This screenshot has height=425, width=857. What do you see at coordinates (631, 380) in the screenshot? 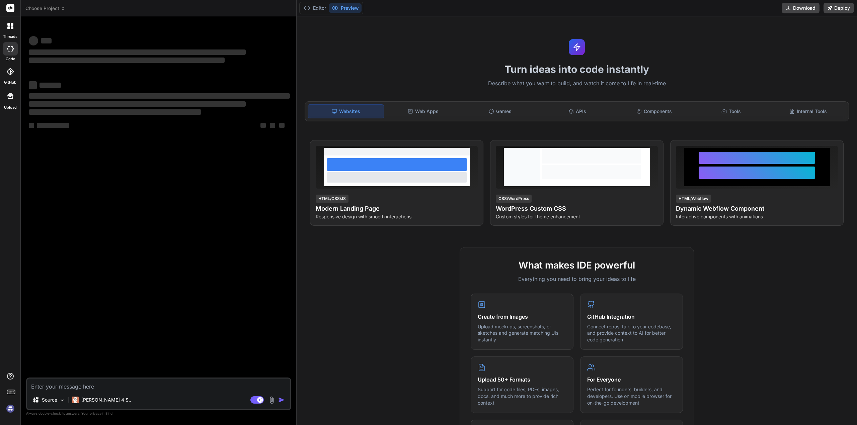
I see `h4: For Everyone` at bounding box center [631, 380].